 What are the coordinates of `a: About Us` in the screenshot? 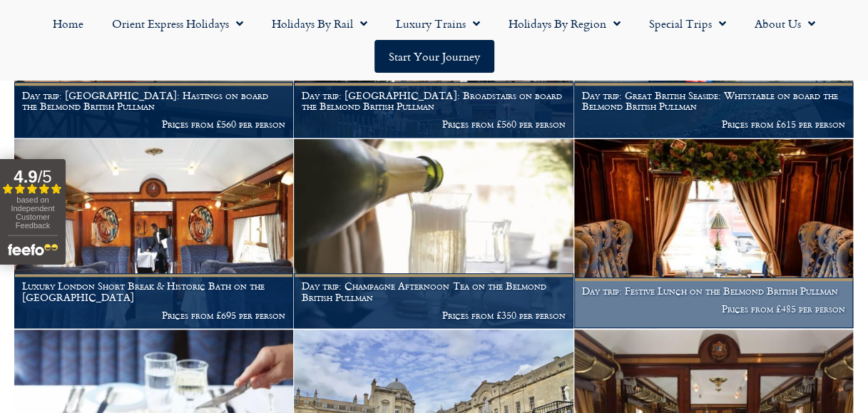 It's located at (784, 24).